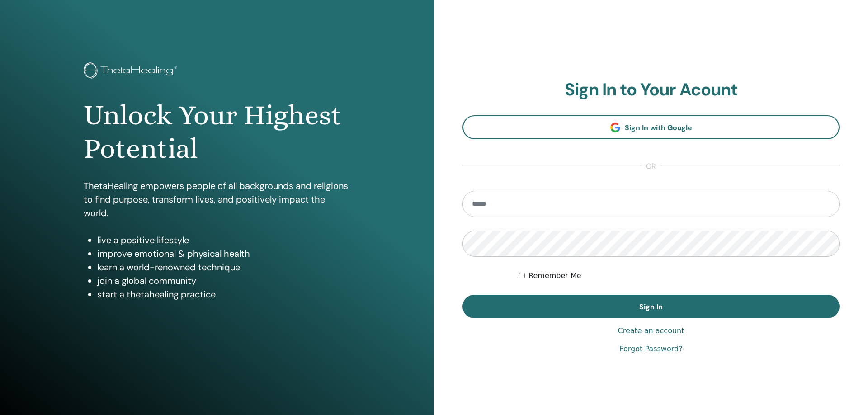  Describe the element at coordinates (650, 349) in the screenshot. I see `a: Forgot Password?` at that location.